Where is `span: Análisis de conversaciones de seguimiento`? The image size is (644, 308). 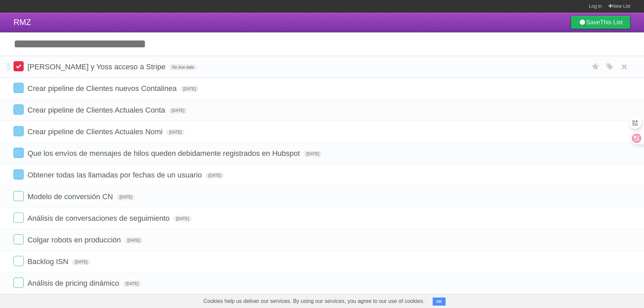
span: Análisis de conversaciones de seguimiento is located at coordinates (100, 218).